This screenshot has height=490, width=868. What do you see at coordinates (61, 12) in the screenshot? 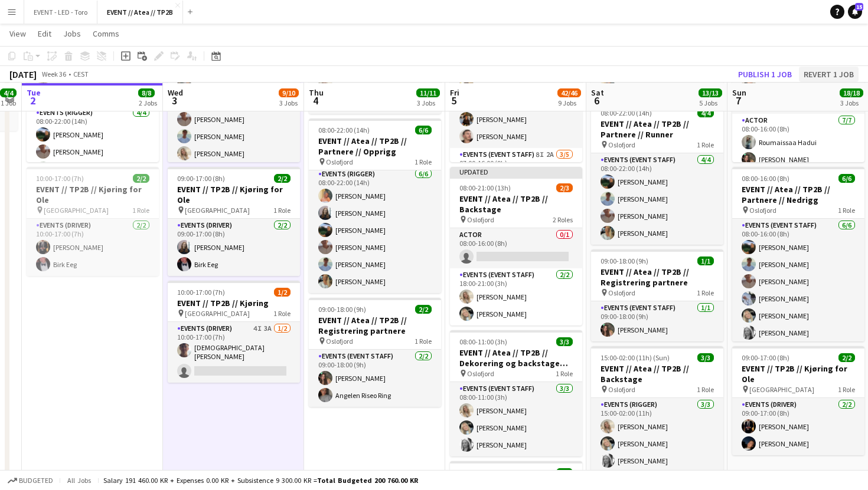
I see `button: EVENT - LED - Toro` at bounding box center [61, 12].